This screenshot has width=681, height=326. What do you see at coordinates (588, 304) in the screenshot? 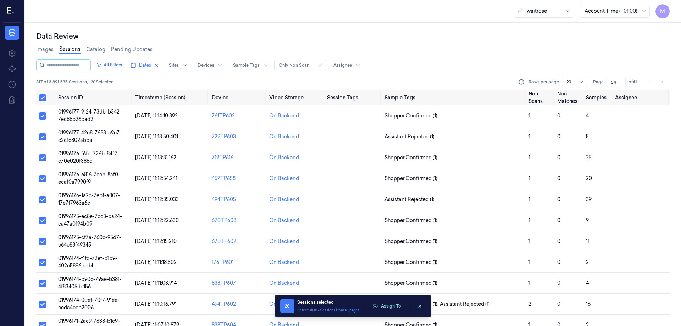
I see `span: 16` at bounding box center [588, 304].